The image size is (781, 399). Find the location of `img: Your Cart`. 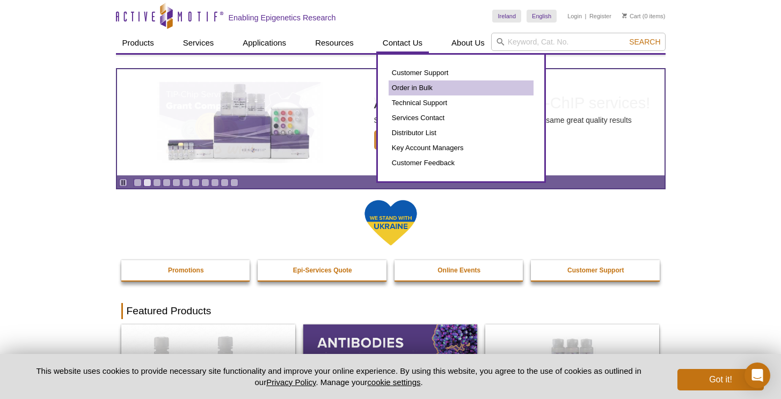

img: Your Cart is located at coordinates (624, 16).